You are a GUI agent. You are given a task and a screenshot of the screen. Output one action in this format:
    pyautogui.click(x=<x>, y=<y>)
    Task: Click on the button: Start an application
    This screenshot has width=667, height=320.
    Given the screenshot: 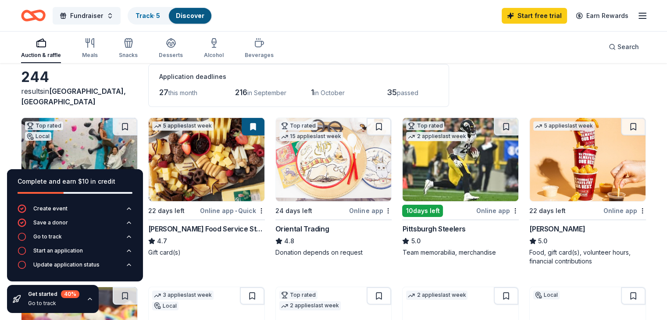 What is the action you would take?
    pyautogui.click(x=75, y=253)
    